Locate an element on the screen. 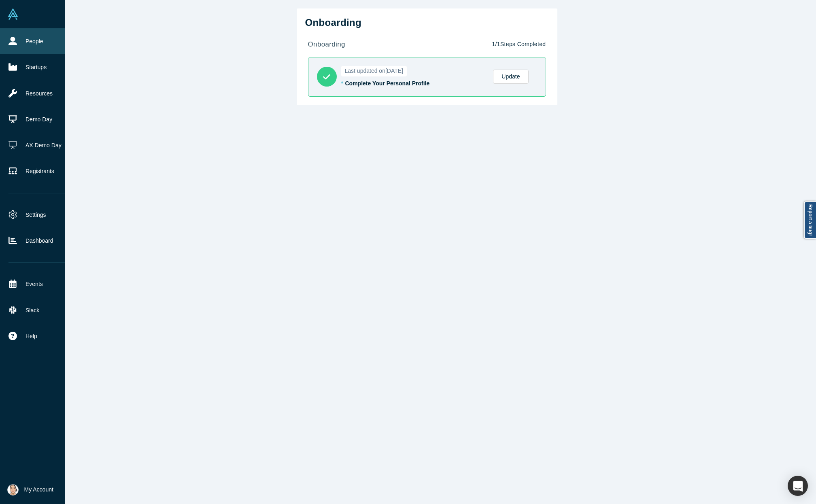  h2: Onboarding is located at coordinates (427, 23).